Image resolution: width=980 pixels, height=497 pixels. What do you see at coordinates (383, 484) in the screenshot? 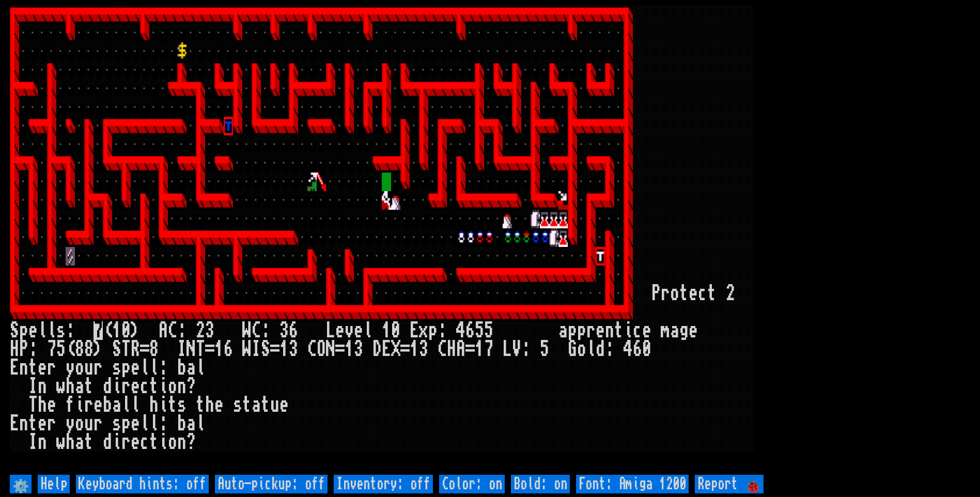
I see `input: Inventory: off` at bounding box center [383, 484].